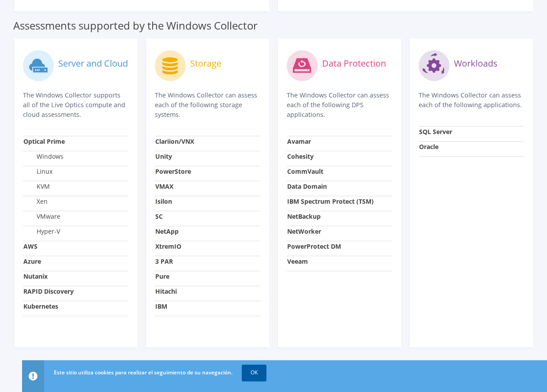  Describe the element at coordinates (41, 231) in the screenshot. I see `label: Hyper-V` at that location.